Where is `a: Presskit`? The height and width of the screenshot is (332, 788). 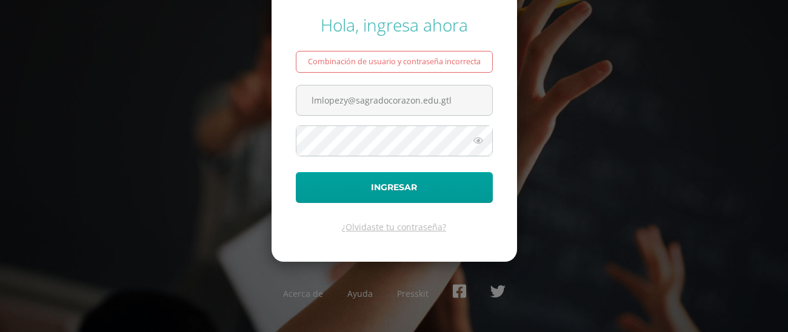 a: Presskit is located at coordinates (413, 293).